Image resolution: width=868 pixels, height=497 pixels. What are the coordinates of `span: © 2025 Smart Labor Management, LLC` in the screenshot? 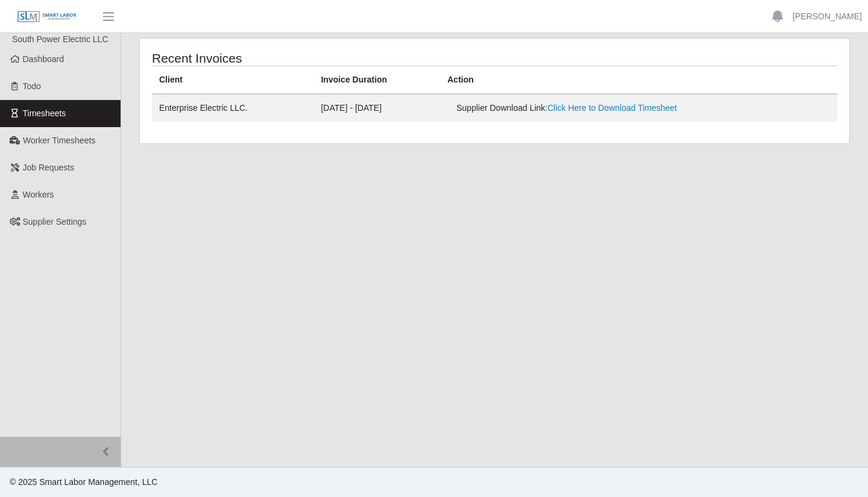 It's located at (83, 482).